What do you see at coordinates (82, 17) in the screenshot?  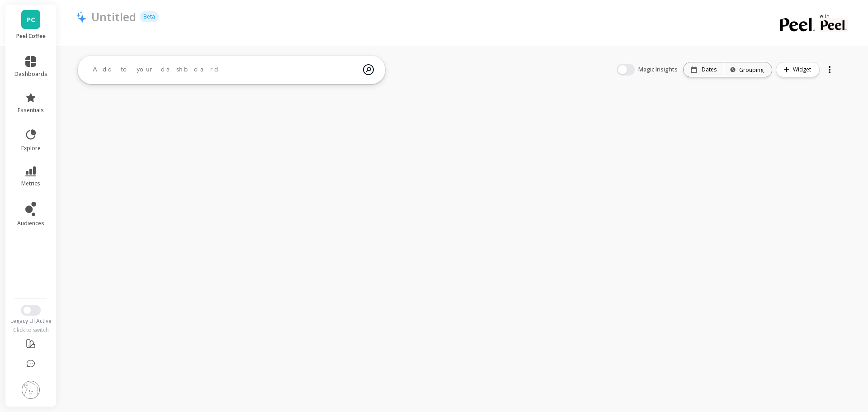 I see `img: header icon` at bounding box center [82, 17].